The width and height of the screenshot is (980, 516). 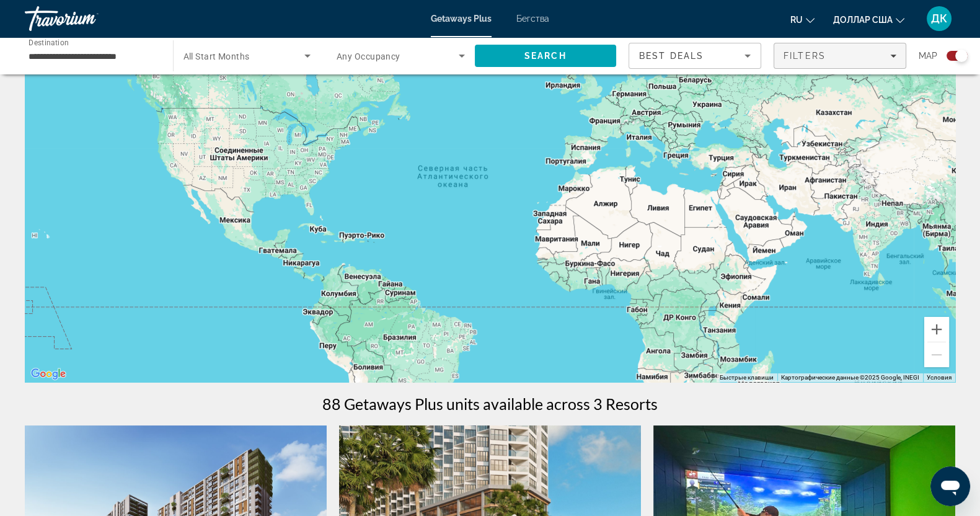 What do you see at coordinates (368, 56) in the screenshot?
I see `span: Any Occupancy` at bounding box center [368, 56].